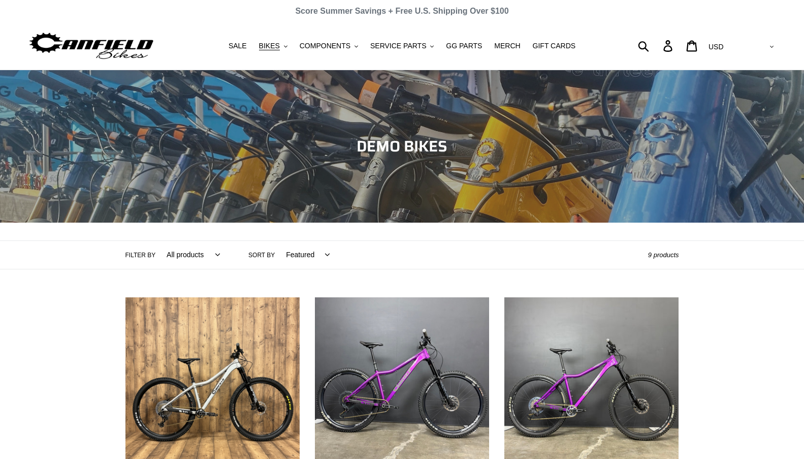  Describe the element at coordinates (464, 46) in the screenshot. I see `a: GG PARTS` at that location.